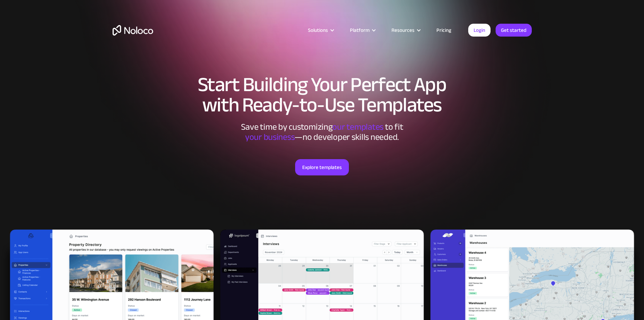  Describe the element at coordinates (322, 95) in the screenshot. I see `h1: Start Building Your Perfect App with Ready-to-Use Templates` at that location.